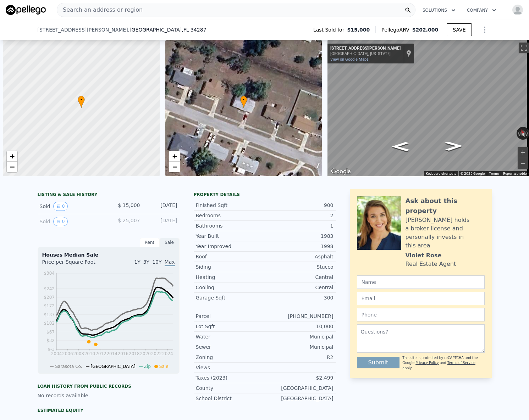 The image size is (529, 420). What do you see at coordinates (129, 206) in the screenshot?
I see `span: $ 15,000` at bounding box center [129, 206].